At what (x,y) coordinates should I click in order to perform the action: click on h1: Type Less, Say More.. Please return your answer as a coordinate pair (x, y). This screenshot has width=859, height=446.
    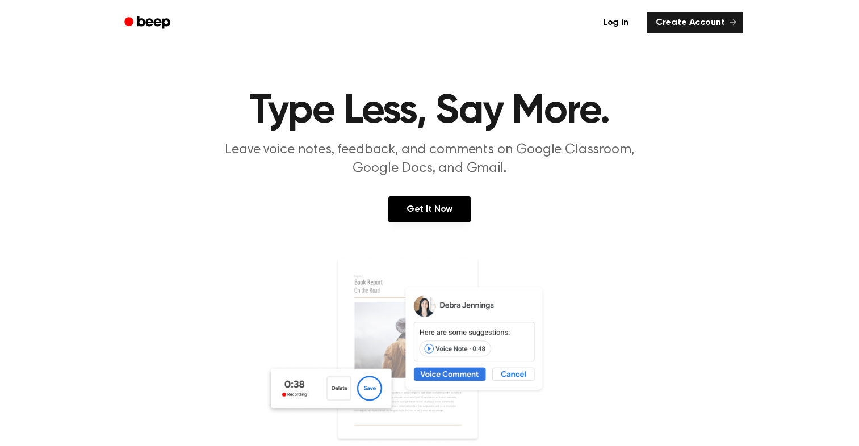
    Looking at the image, I should click on (430, 111).